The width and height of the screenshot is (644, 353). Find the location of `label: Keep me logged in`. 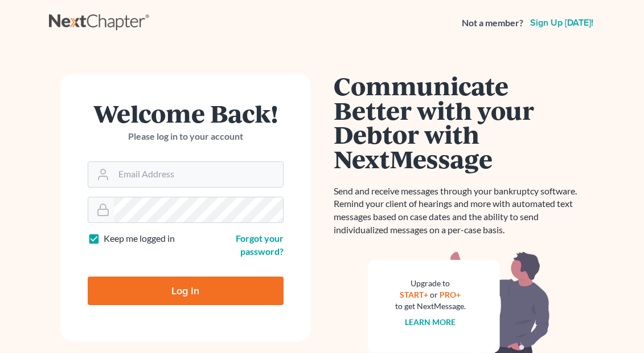

label: Keep me logged in is located at coordinates (139, 238).